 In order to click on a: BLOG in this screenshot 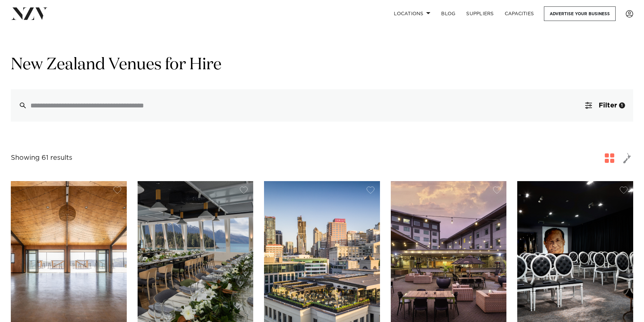, I will do `click(448, 13)`.